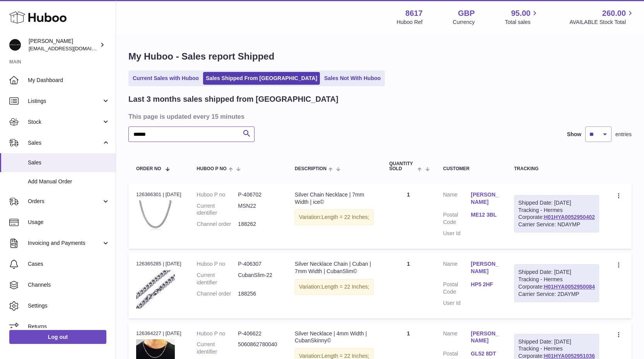 This screenshot has height=359, width=644. What do you see at coordinates (471, 168) in the screenshot?
I see `div: Customer` at bounding box center [471, 168].